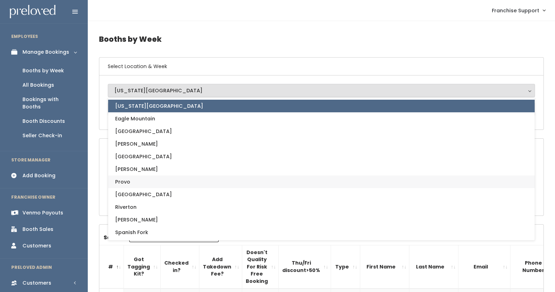  I want to click on th: Doesn't Quality For Risk Free Booking : activate to sort column ascending, so click(260, 267).